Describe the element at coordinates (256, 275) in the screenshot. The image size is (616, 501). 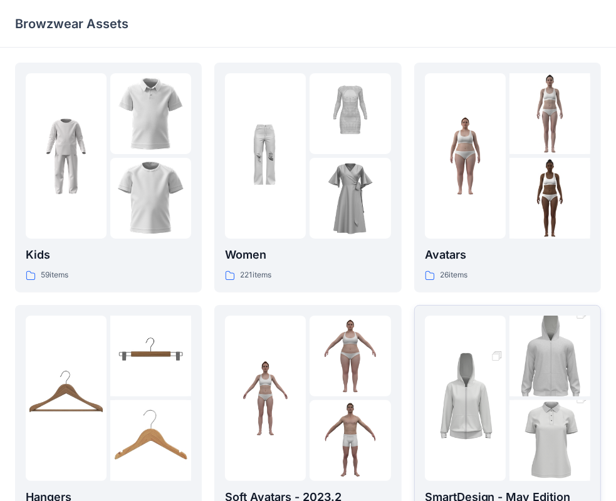
I see `p: 221 items` at that location.